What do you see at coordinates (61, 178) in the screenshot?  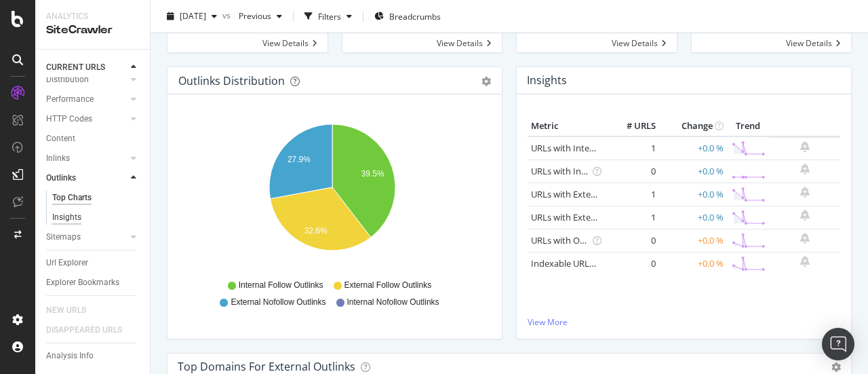 I see `div: Outlinks` at bounding box center [61, 178].